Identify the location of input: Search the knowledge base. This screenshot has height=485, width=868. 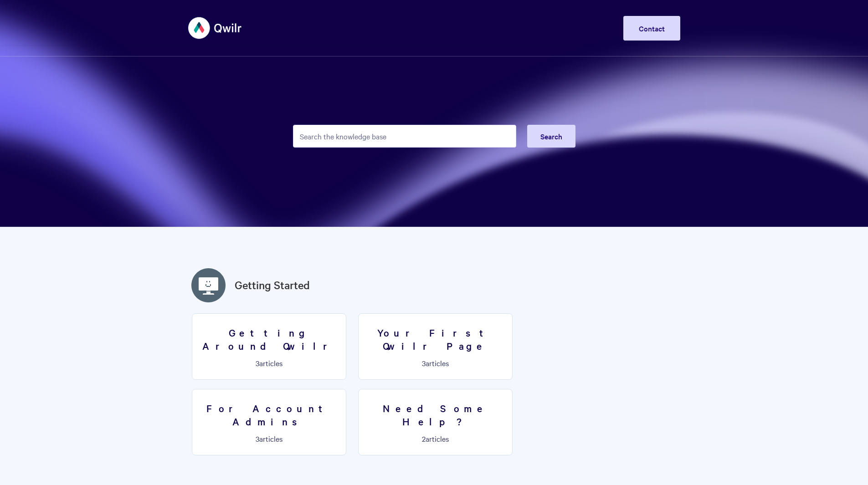
(405, 136).